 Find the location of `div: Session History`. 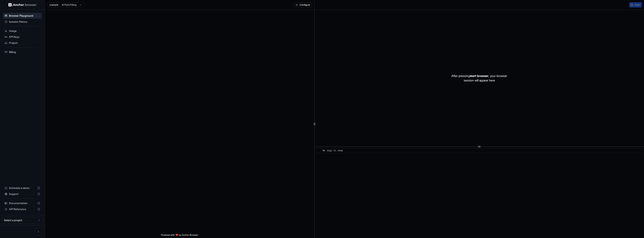

div: Session History is located at coordinates (22, 22).